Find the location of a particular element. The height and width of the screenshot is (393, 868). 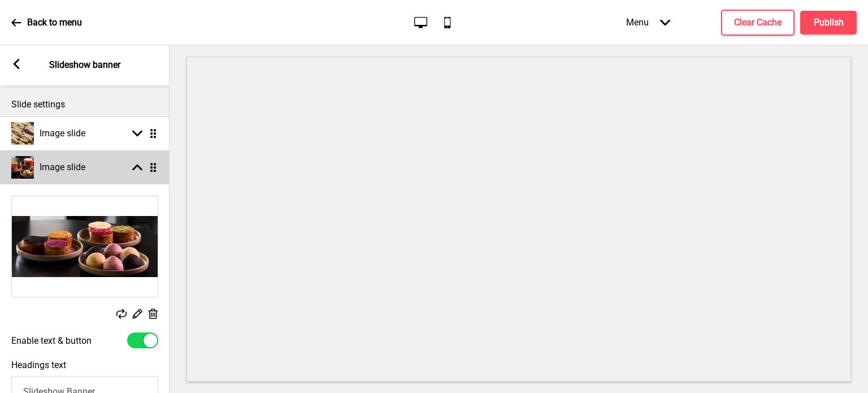

h4: Clear Cache is located at coordinates (758, 23).